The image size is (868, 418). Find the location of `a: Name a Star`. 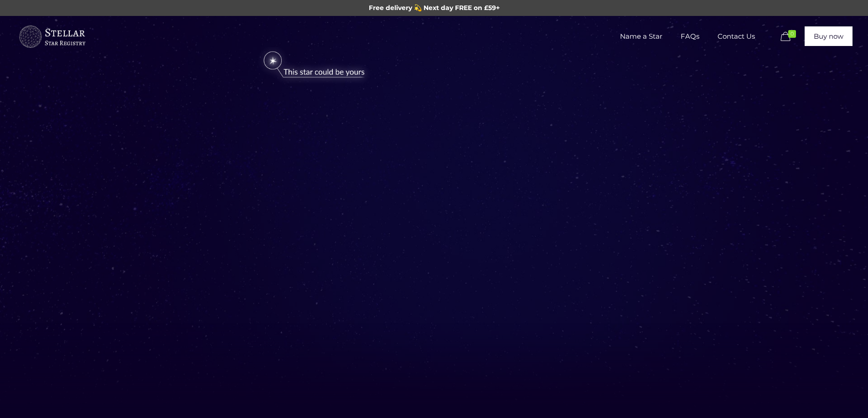

a: Name a Star is located at coordinates (641, 36).